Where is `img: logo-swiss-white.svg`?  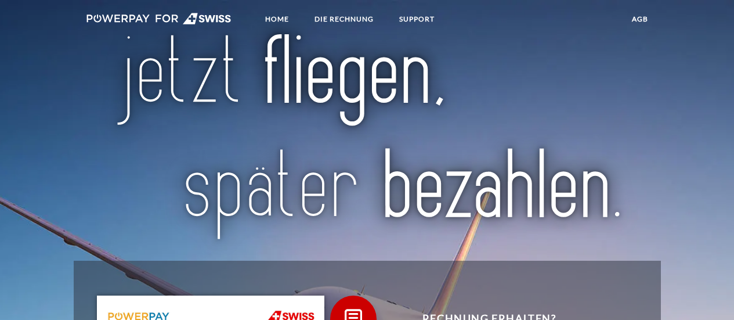 img: logo-swiss-white.svg is located at coordinates (159, 19).